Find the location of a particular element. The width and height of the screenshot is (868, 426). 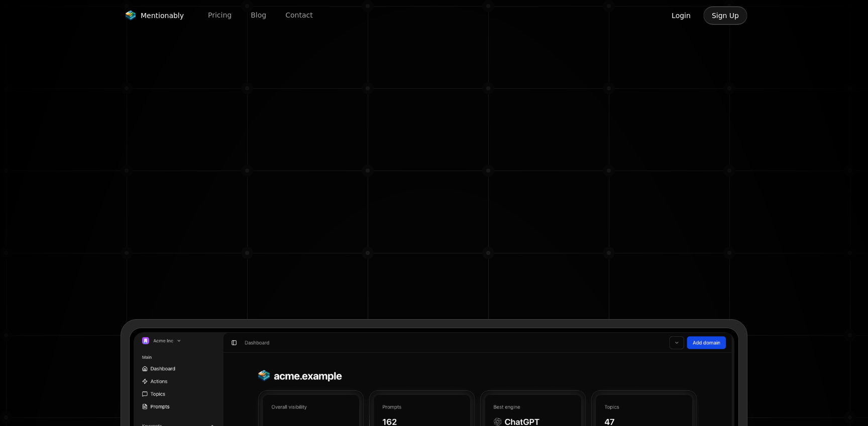

a: Login is located at coordinates (681, 15).